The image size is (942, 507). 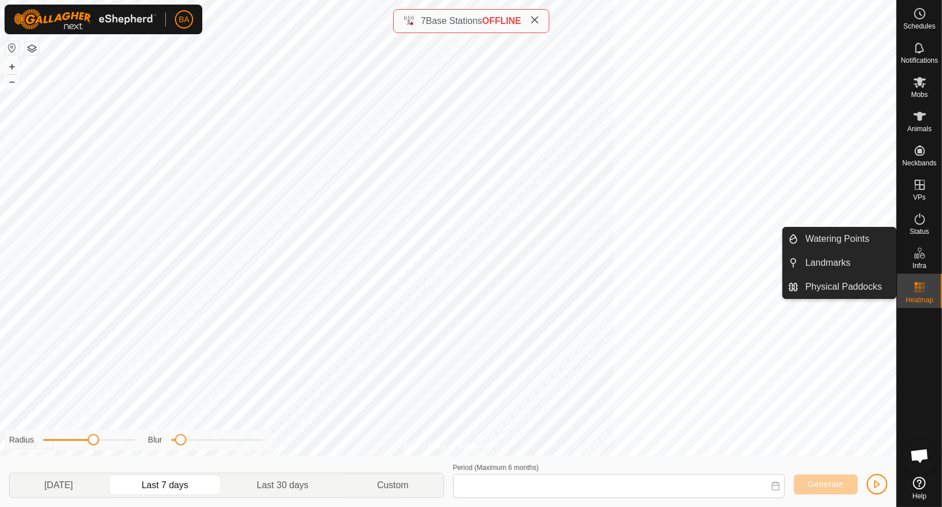 What do you see at coordinates (184, 19) in the screenshot?
I see `span: BA` at bounding box center [184, 19].